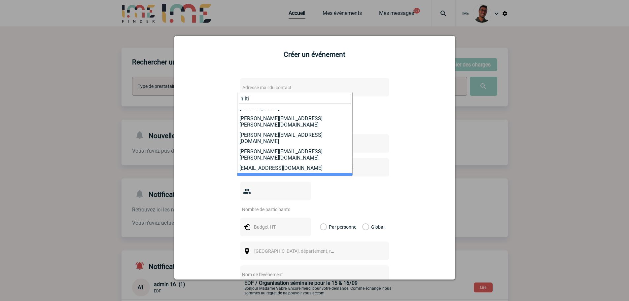 The width and height of the screenshot is (629, 301). Describe the element at coordinates (267, 87) in the screenshot. I see `span: Adresse mail du contact` at that location.